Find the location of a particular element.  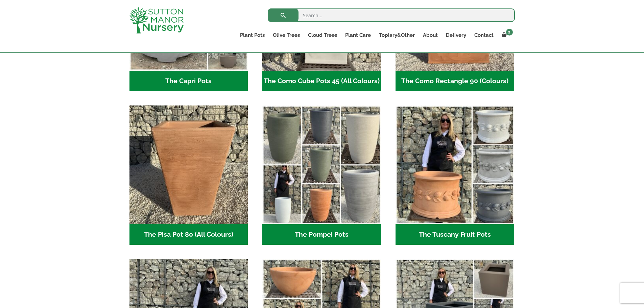

a: Plant Care is located at coordinates (358, 35).